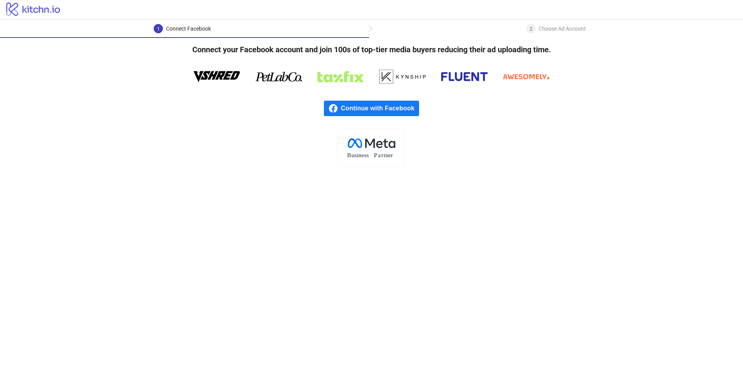  Describe the element at coordinates (360, 155) in the screenshot. I see `tspan: usiness` at that location.